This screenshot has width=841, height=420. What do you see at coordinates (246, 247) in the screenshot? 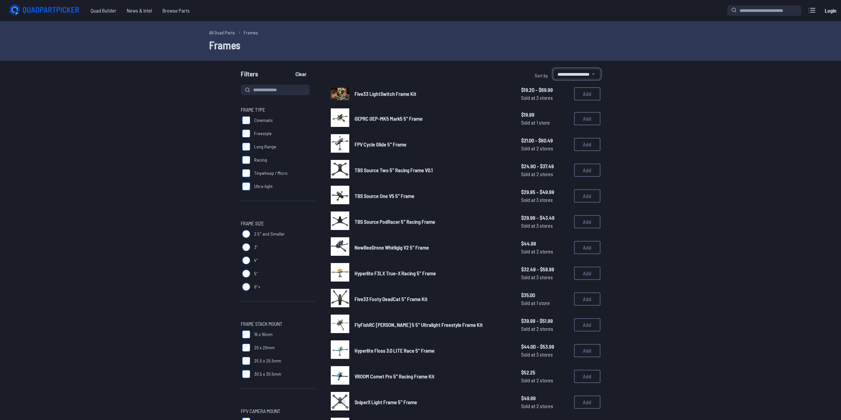
I see `input: 3"` at bounding box center [246, 247].